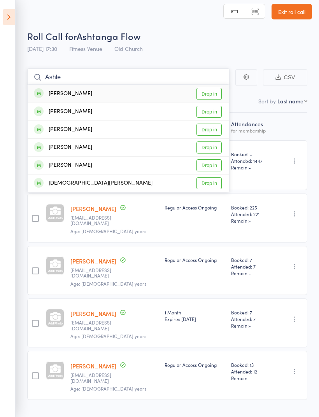 This screenshot has height=417, width=319. Describe the element at coordinates (267, 101) in the screenshot. I see `label: Sort by` at that location.